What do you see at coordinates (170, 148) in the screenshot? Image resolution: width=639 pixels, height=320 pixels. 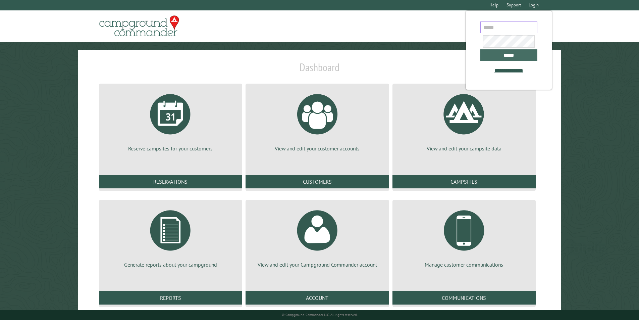 I see `p: Reserve campsites for your customers` at bounding box center [170, 148].